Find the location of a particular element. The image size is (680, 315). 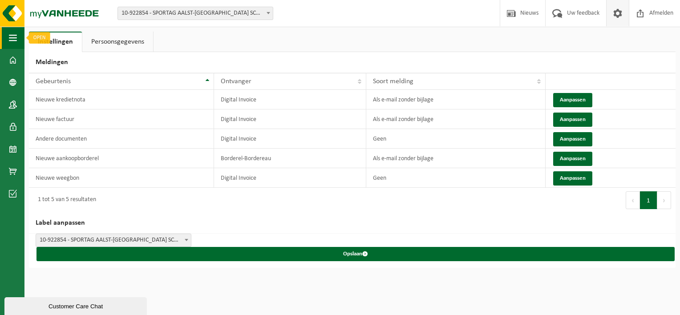

td: Nieuwe aankoopborderel is located at coordinates (122, 158).